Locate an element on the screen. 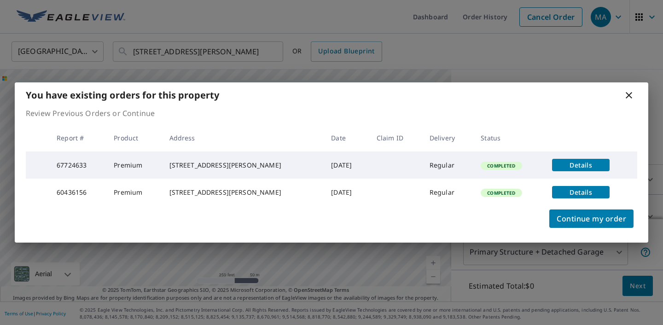  button: detailsBtn-60436156 is located at coordinates (580, 192).